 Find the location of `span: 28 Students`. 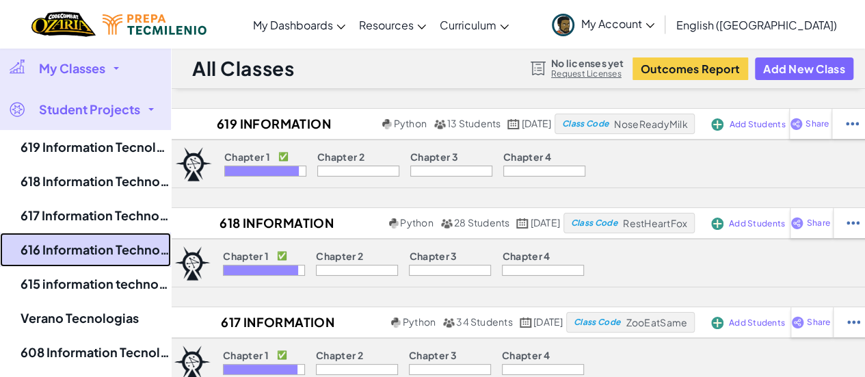

span: 28 Students is located at coordinates (482, 222).